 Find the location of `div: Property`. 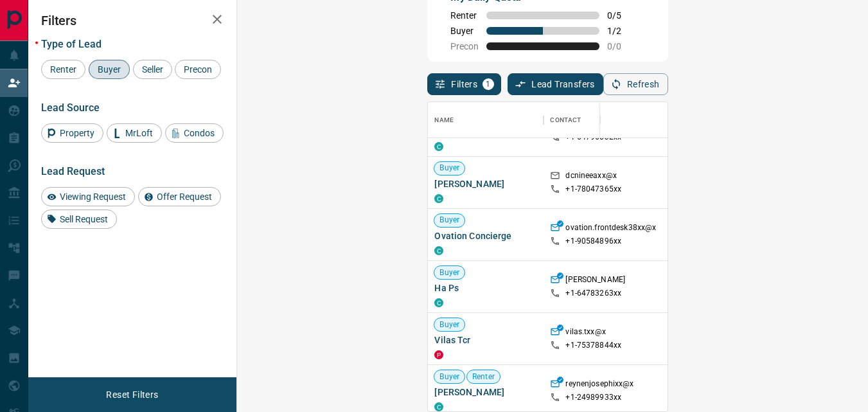

div: Property is located at coordinates (72, 133).